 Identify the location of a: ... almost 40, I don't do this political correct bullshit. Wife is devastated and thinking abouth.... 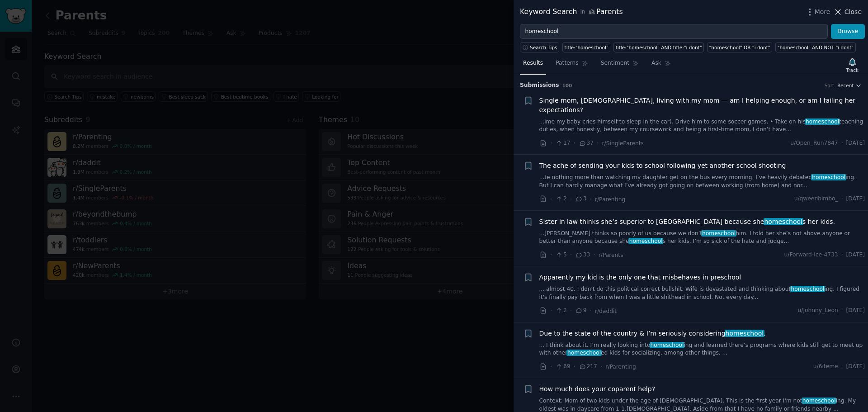
(702, 293).